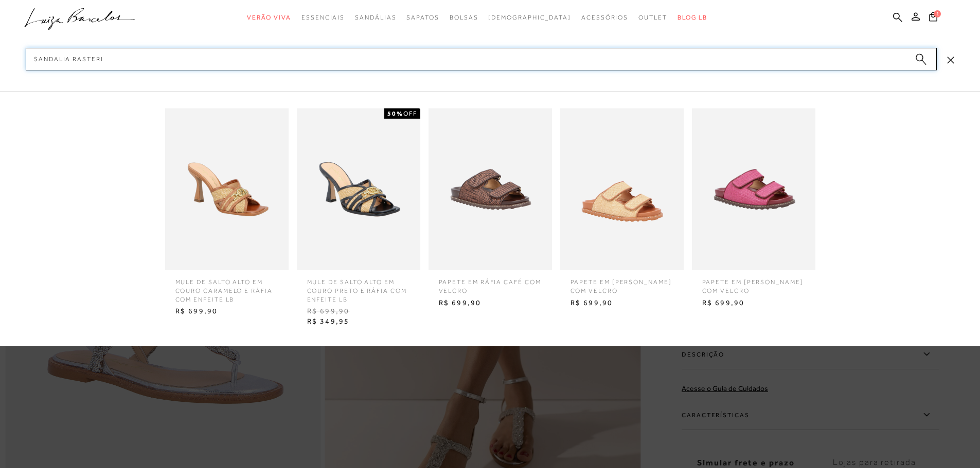 This screenshot has width=980, height=468. Describe the element at coordinates (530, 17) in the screenshot. I see `a: noSubCategoriesText` at that location.